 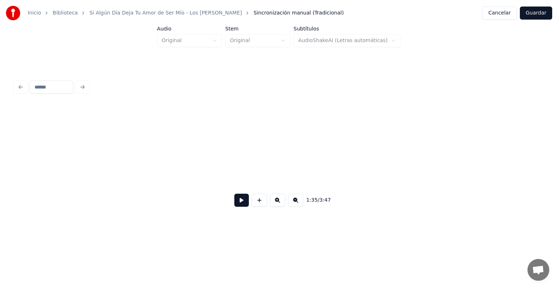 I want to click on nav: breadcrumb, so click(x=186, y=13).